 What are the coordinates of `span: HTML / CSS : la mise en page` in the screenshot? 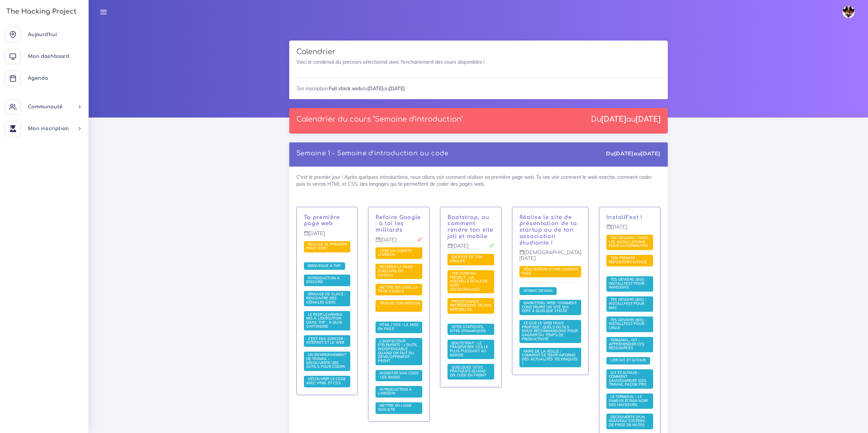 It's located at (398, 326).